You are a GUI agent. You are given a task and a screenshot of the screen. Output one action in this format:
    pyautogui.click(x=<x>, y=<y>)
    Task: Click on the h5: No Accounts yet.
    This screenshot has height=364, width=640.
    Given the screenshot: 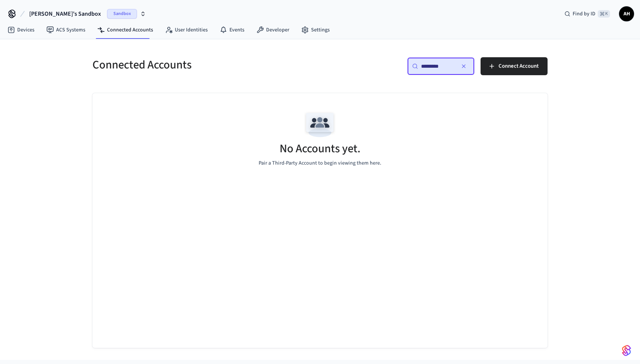 What is the action you would take?
    pyautogui.click(x=320, y=149)
    